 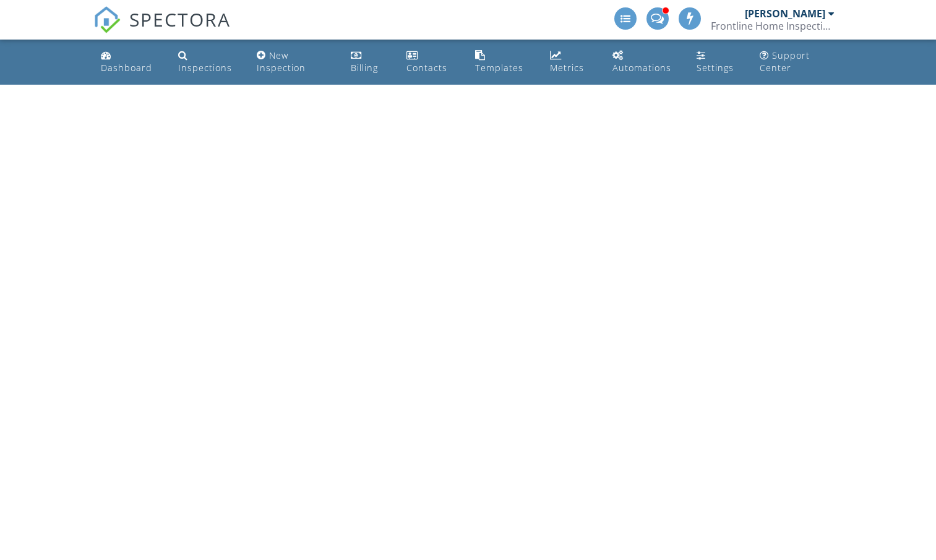 What do you see at coordinates (207, 62) in the screenshot?
I see `a: Inspections` at bounding box center [207, 62].